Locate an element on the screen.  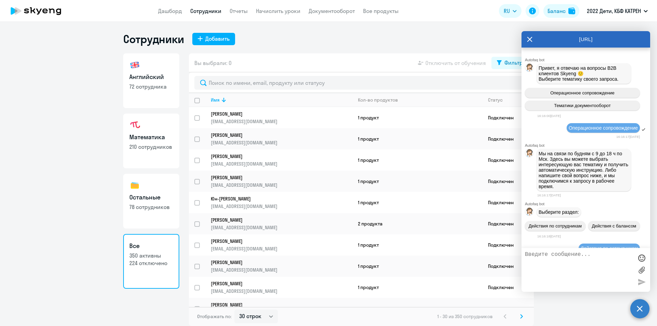
button: Действия по сотрудникам is located at coordinates (555, 226).